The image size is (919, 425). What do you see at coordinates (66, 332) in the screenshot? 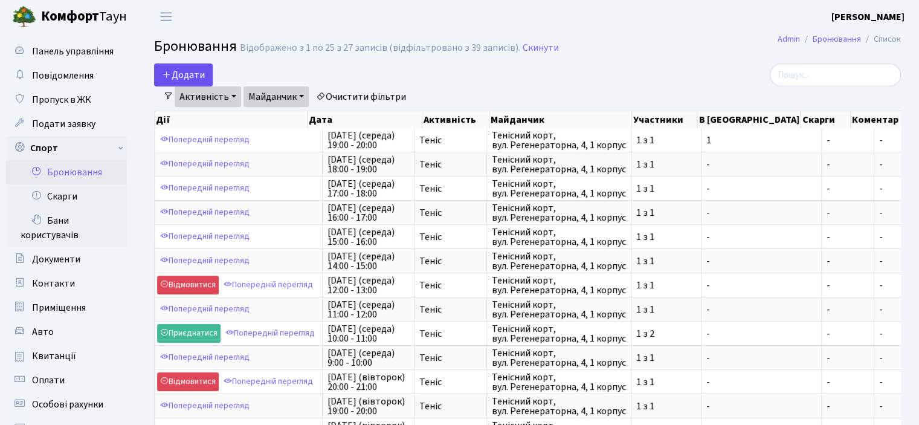
I see `a: Авто` at bounding box center [66, 332].